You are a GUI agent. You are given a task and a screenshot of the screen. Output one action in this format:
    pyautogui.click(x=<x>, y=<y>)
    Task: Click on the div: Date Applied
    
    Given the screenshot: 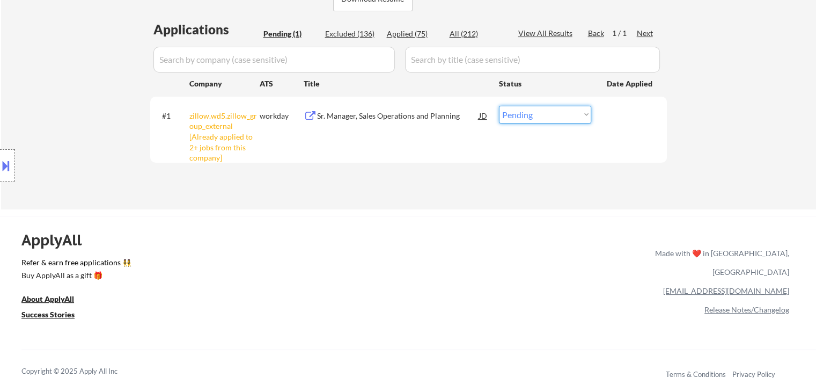 What is the action you would take?
    pyautogui.click(x=630, y=84)
    